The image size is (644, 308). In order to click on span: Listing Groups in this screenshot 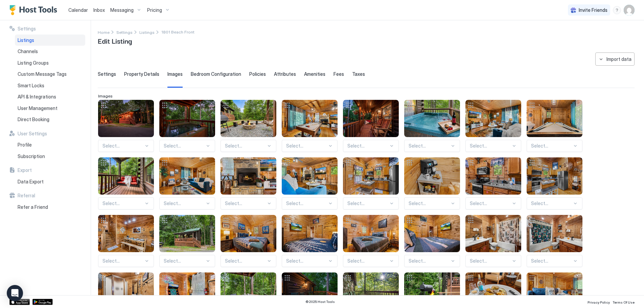, I will do `click(33, 63)`.